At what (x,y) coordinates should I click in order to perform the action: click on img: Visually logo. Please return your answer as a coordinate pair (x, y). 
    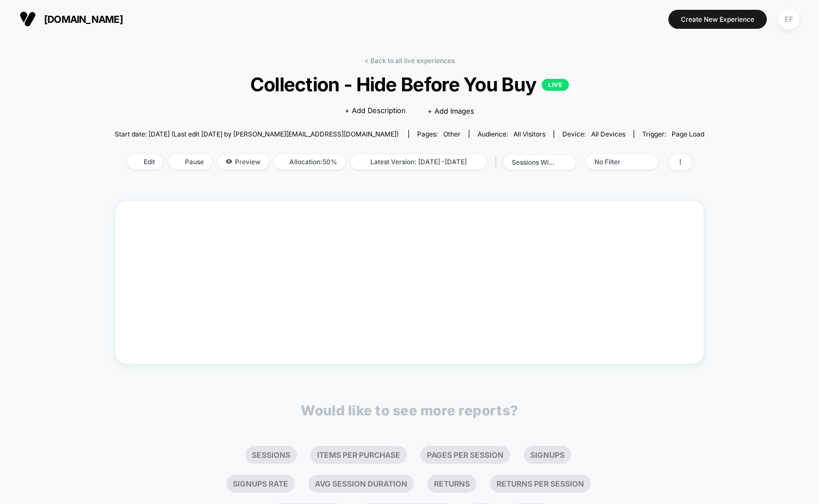
    Looking at the image, I should click on (28, 19).